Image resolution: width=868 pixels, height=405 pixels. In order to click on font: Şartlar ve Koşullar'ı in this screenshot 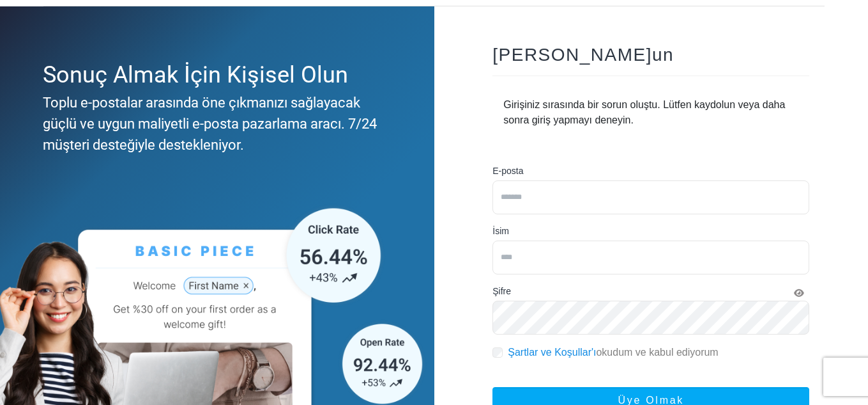, I will do `click(551, 352)`.